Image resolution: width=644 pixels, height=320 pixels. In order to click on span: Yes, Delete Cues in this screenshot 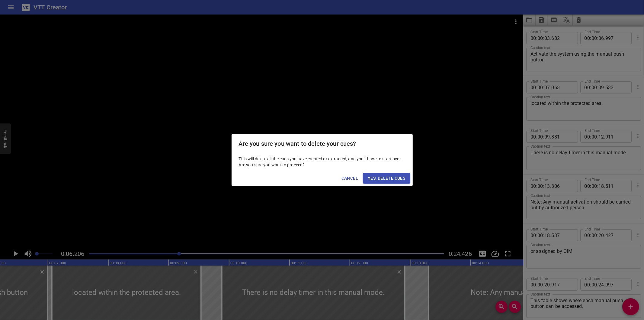, I will do `click(387, 178)`.